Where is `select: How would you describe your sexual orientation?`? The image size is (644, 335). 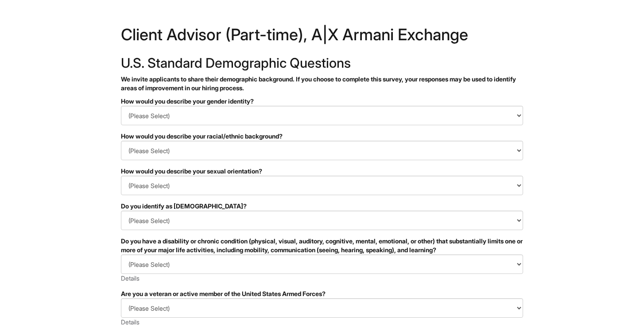 select: How would you describe your sexual orientation? is located at coordinates (322, 185).